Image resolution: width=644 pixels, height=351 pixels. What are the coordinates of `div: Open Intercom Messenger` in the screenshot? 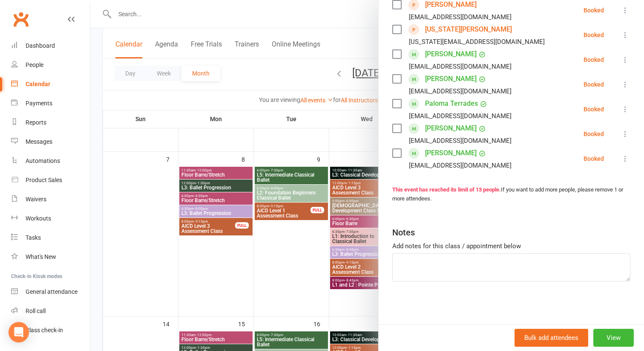 It's located at (19, 332).